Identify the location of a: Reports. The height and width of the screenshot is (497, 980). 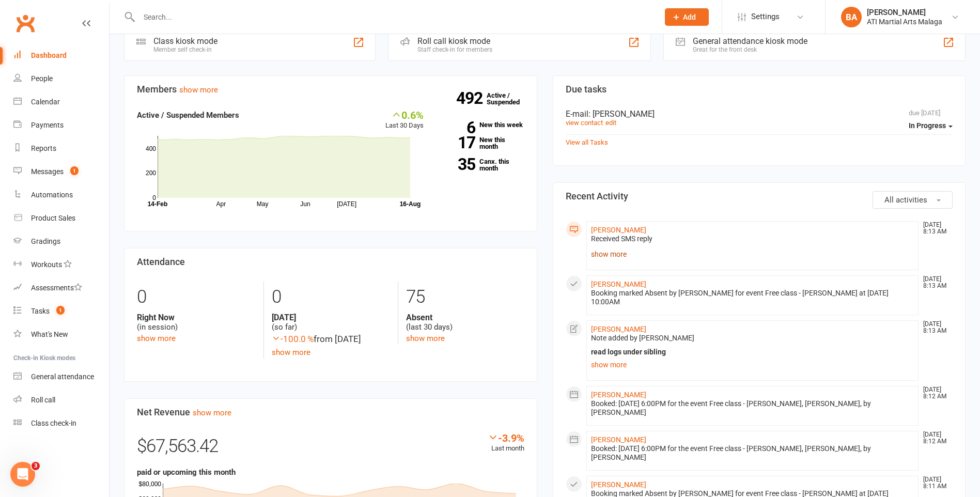
(61, 148).